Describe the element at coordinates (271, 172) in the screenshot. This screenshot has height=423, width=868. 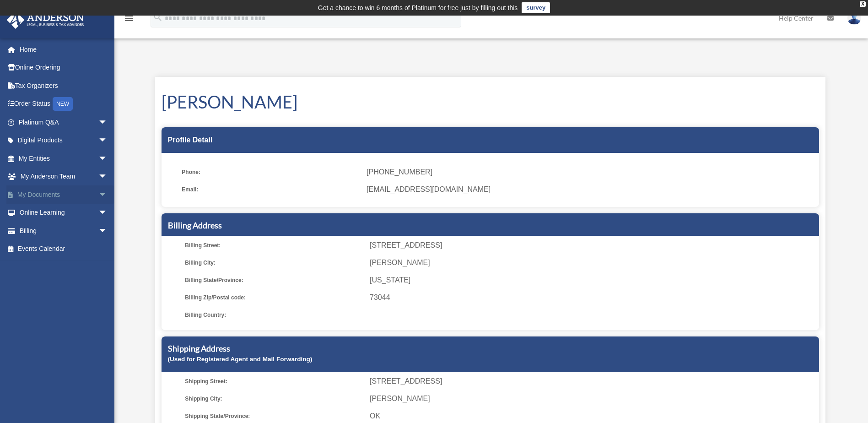
I see `span: Phone:` at that location.